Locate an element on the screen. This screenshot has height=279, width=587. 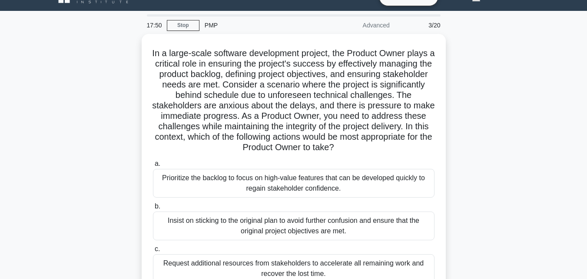
span: a. is located at coordinates (157, 163).